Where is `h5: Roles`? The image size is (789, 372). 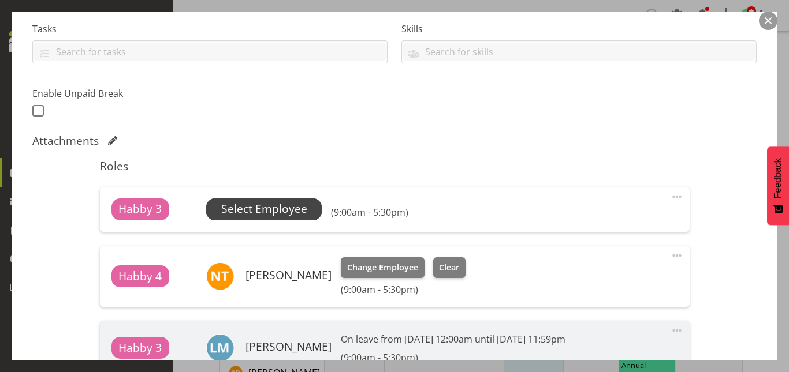 h5: Roles is located at coordinates (394, 166).